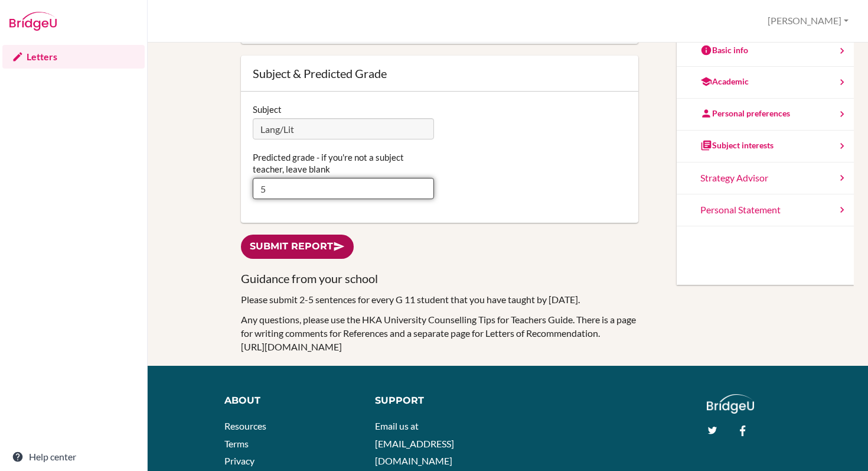 The image size is (868, 471). What do you see at coordinates (730, 404) in the screenshot?
I see `img: logo_white@2x-f4f0deed5e89b7ecb1c2cc34c3e3d731f90f0f143d5ea2071677605dd97b5244.png` at bounding box center [730, 404].